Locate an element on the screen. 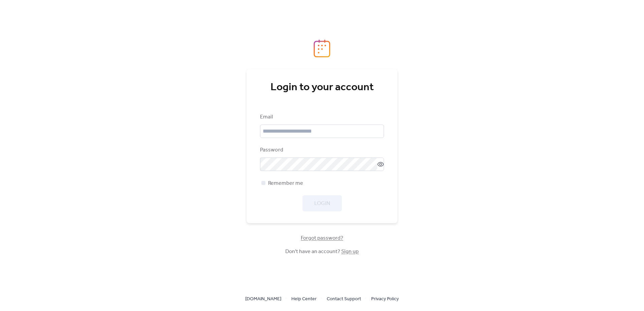 Image resolution: width=644 pixels, height=311 pixels. a: Contact Support is located at coordinates (344, 299).